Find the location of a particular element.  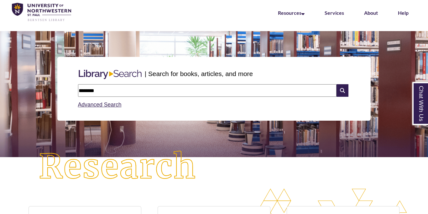

a: Advanced Search is located at coordinates (100, 104).